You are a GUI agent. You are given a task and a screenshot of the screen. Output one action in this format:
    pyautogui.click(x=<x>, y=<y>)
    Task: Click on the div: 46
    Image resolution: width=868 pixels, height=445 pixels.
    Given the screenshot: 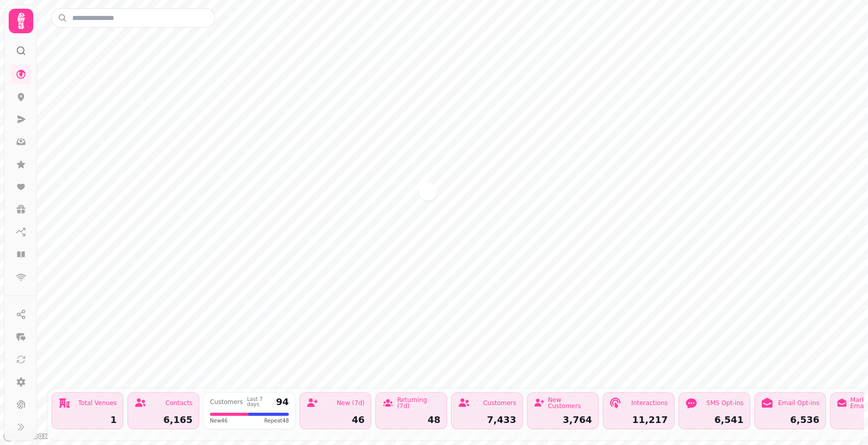 What is the action you would take?
    pyautogui.click(x=335, y=420)
    